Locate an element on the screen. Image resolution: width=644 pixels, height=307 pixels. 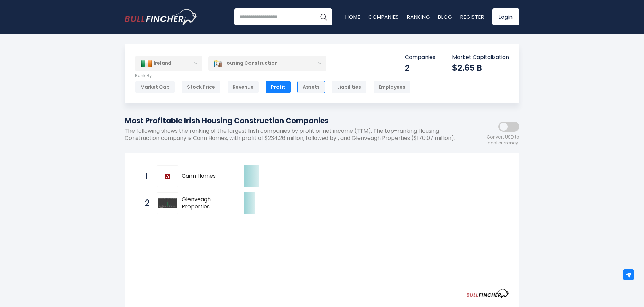
span: Convert USD to local currency is located at coordinates (503, 140).